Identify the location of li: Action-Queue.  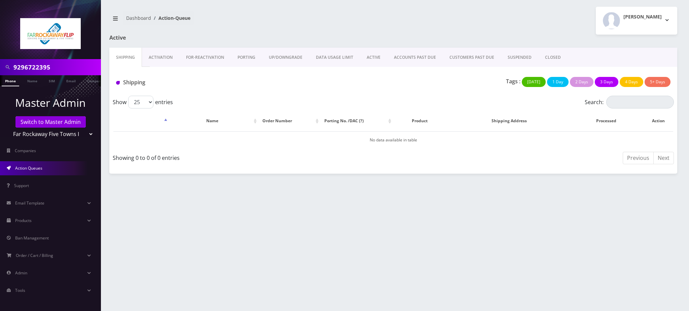
(171, 18).